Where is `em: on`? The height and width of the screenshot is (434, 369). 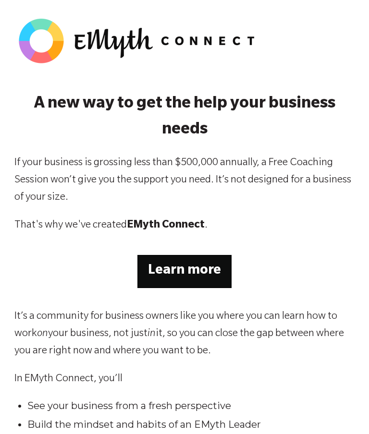
em: on is located at coordinates (42, 334).